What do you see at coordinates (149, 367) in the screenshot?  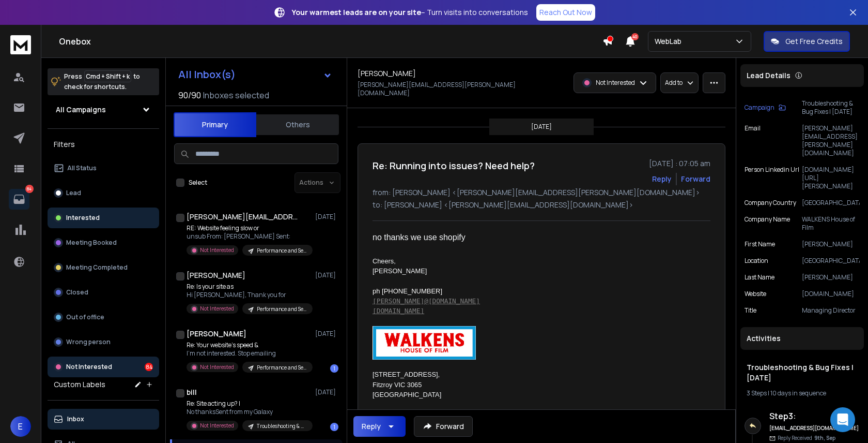 I see `div: 84` at bounding box center [149, 367].